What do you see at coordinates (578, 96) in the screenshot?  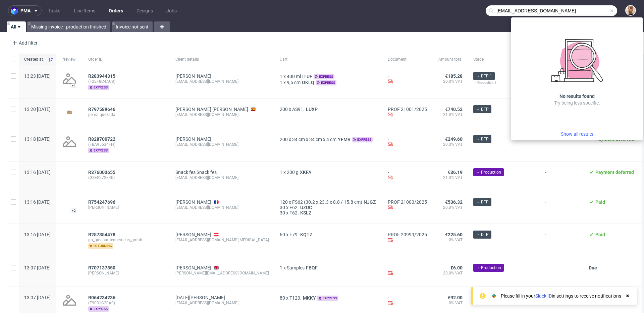 I see `h3: No results found` at bounding box center [578, 96].